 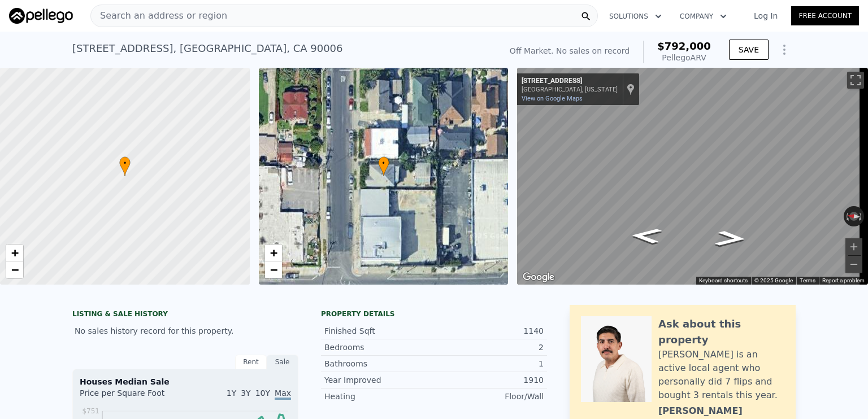 I want to click on button: Company, so click(x=703, y=16).